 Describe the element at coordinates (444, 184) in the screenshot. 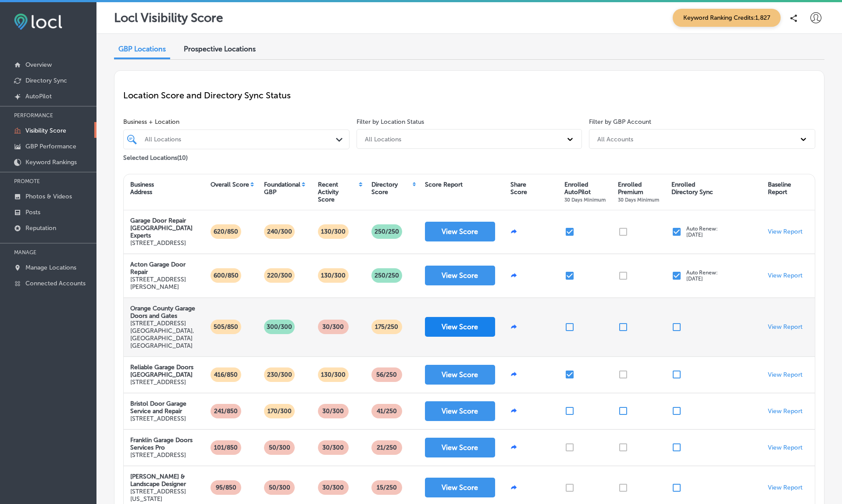

I see `div: Score Report` at that location.